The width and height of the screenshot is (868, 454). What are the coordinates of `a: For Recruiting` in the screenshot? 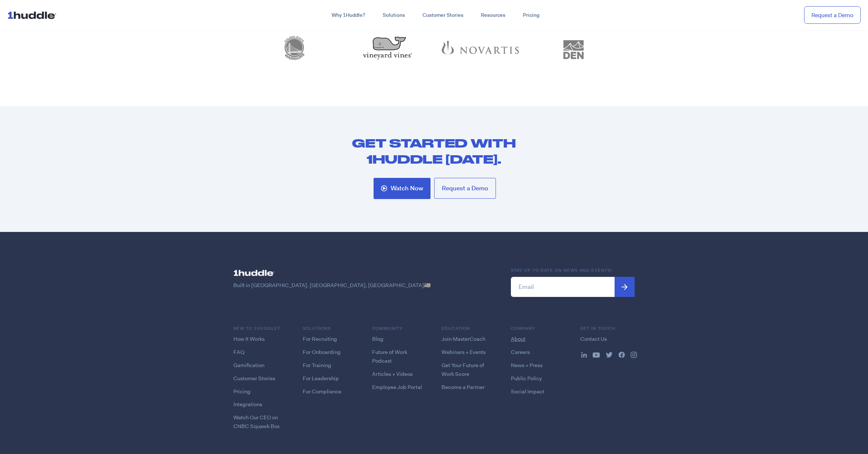 It's located at (320, 339).